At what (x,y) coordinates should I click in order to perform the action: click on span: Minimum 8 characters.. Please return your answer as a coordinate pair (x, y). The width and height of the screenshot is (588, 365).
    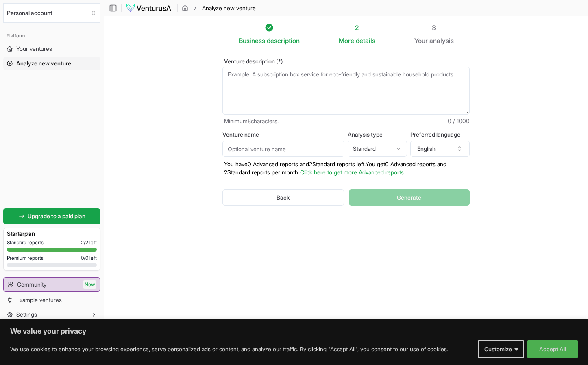
    Looking at the image, I should click on (251, 121).